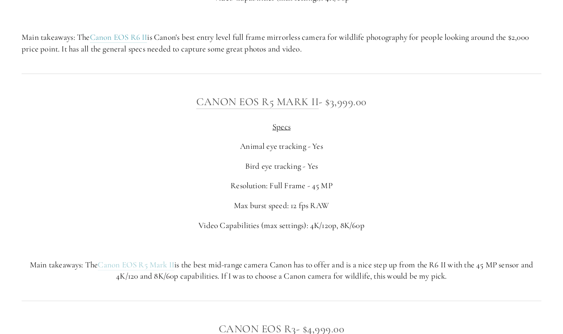  Describe the element at coordinates (281, 102) in the screenshot. I see `h3: - $3,999.00` at that location.